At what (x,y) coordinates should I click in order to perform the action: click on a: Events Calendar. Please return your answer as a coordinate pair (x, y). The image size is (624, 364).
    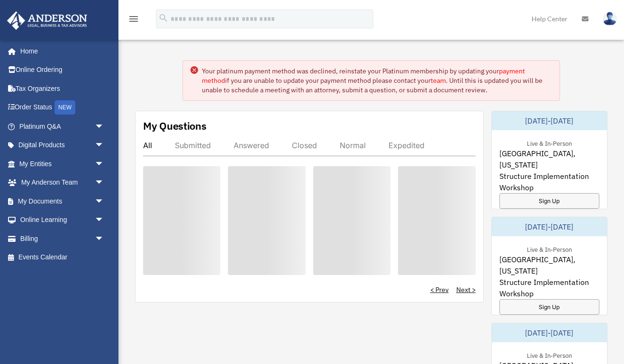
    Looking at the image, I should click on (63, 257).